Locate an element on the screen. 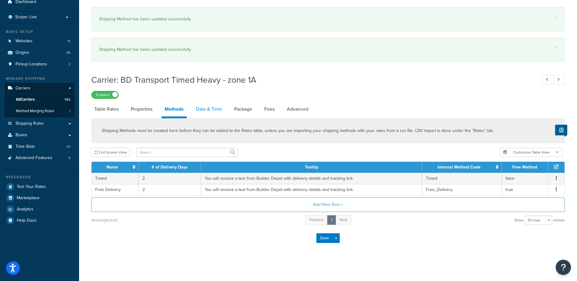  button: Show Help Docs is located at coordinates (561, 130).